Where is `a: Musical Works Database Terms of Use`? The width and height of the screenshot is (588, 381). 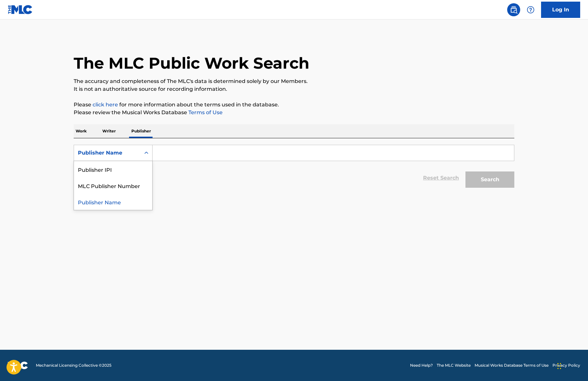
a: Musical Works Database Terms of Use is located at coordinates (511, 366).